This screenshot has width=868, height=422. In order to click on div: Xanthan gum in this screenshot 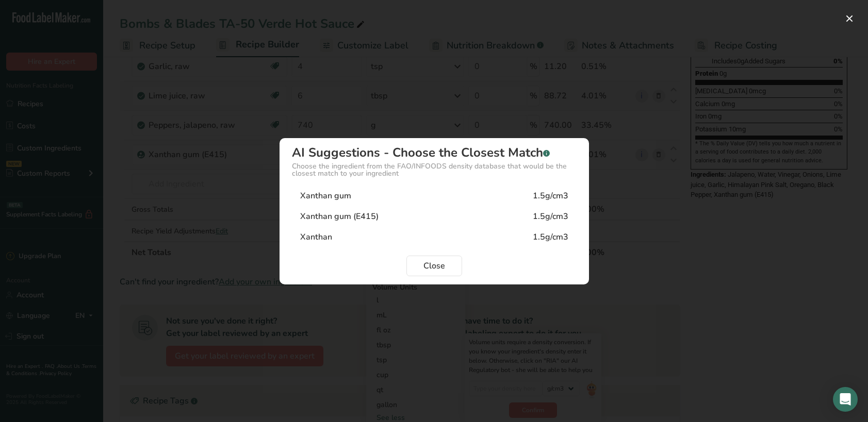, I will do `click(326, 196)`.